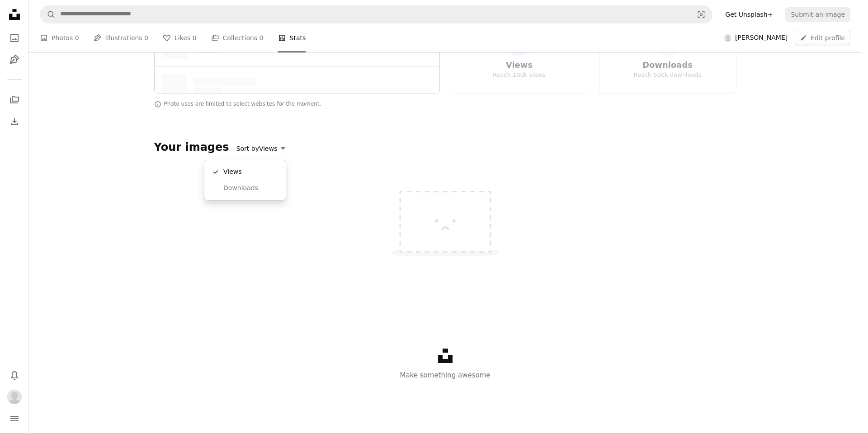 The height and width of the screenshot is (433, 868). Describe the element at coordinates (261, 149) in the screenshot. I see `button: Sort byViews` at that location.